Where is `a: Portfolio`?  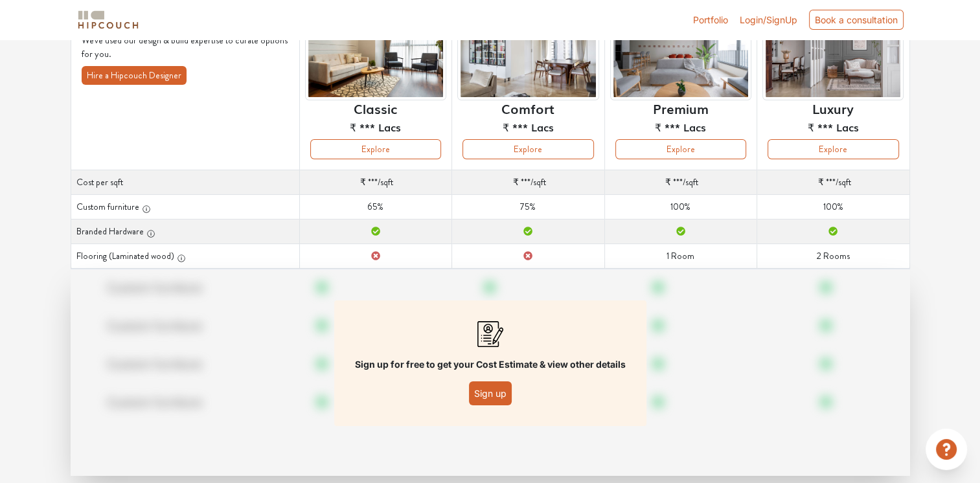
a: Portfolio is located at coordinates (711, 20).